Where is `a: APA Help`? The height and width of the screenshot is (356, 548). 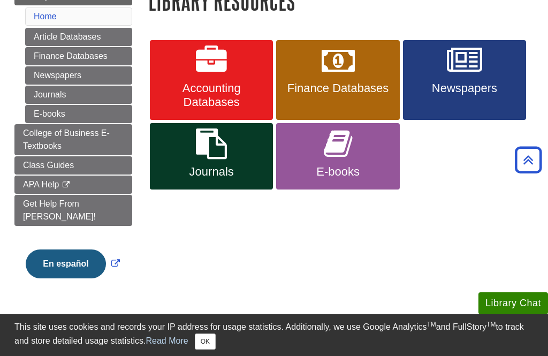 a: APA Help is located at coordinates (73, 185).